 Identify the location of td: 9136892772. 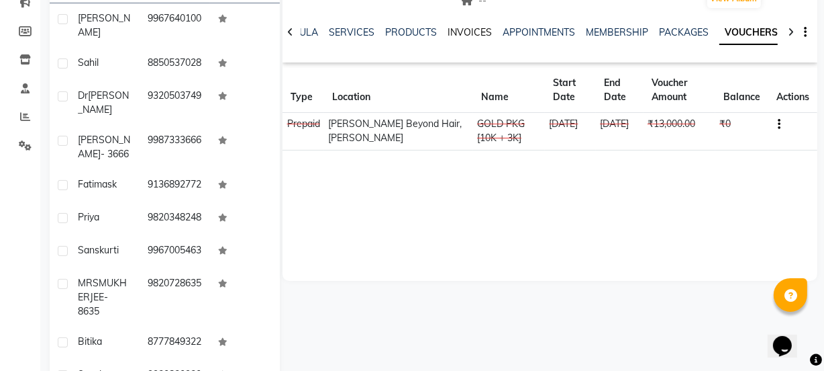
(175, 185).